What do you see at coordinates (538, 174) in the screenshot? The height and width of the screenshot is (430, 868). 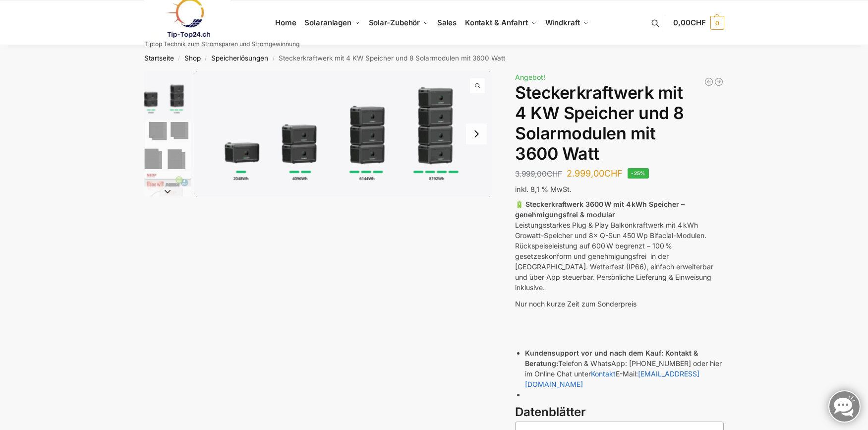 I see `bdi: 3.999,00` at bounding box center [538, 174].